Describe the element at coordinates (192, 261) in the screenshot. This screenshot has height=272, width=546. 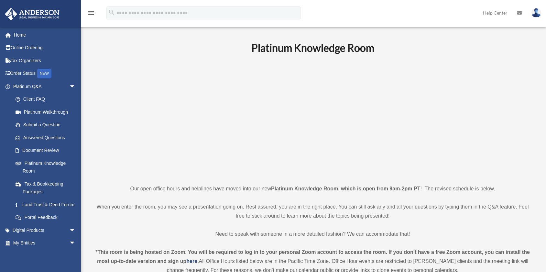
I see `a: here` at that location.